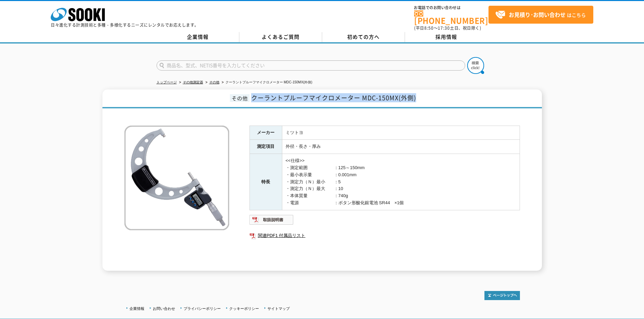  I want to click on span: その他, so click(240, 98).